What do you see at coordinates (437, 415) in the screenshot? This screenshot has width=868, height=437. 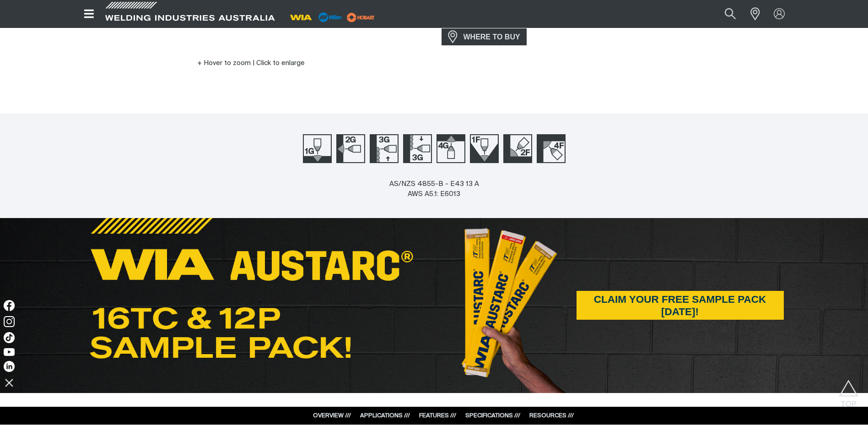 I see `a: FEATURES ///` at bounding box center [437, 415].